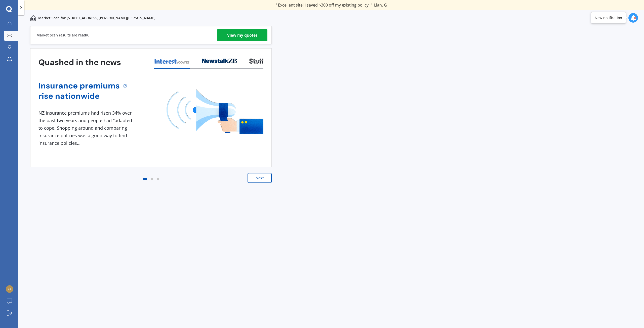  I want to click on h4: rise nationwide, so click(79, 96).